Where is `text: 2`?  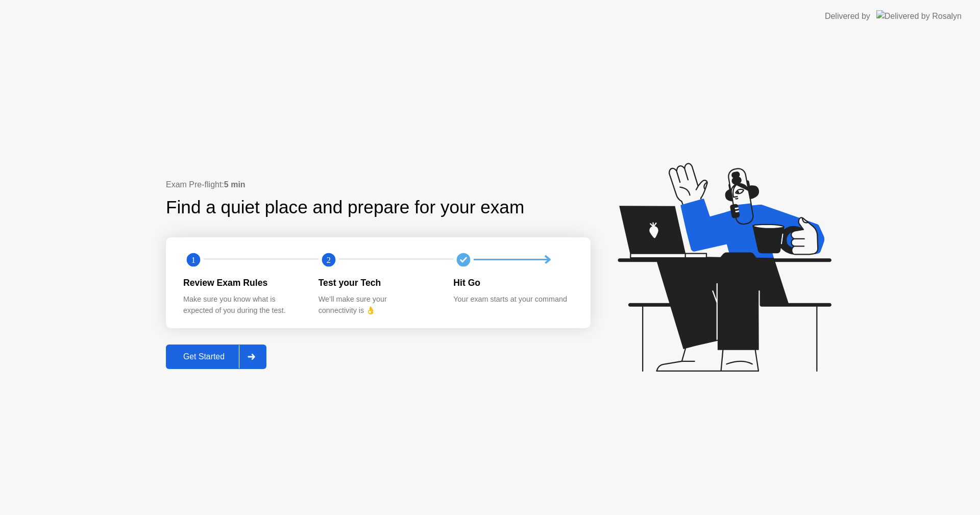 text: 2 is located at coordinates (329, 259).